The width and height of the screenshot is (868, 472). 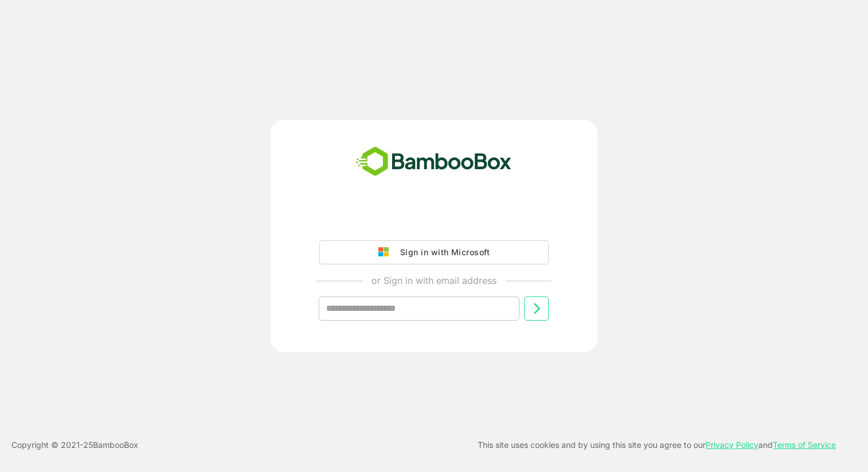 What do you see at coordinates (434, 281) in the screenshot?
I see `p: or Sign in with email address` at bounding box center [434, 281].